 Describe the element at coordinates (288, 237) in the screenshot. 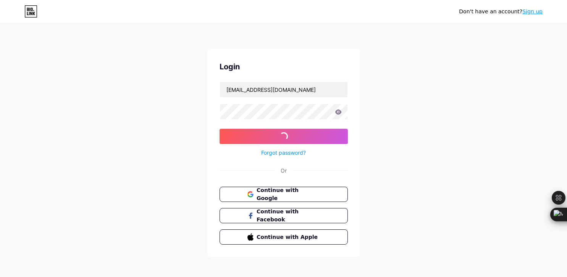

I see `span: Continue with Apple` at that location.